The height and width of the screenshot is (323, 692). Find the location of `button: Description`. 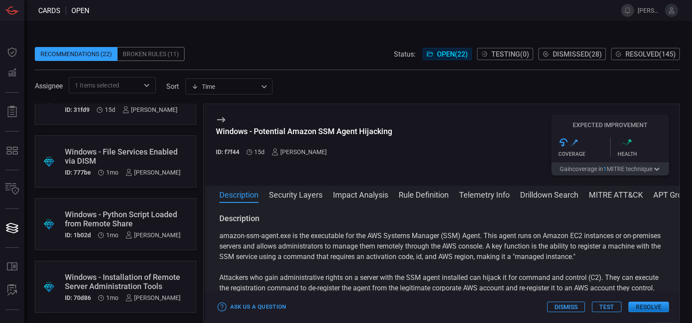

button: Description is located at coordinates (239, 194).